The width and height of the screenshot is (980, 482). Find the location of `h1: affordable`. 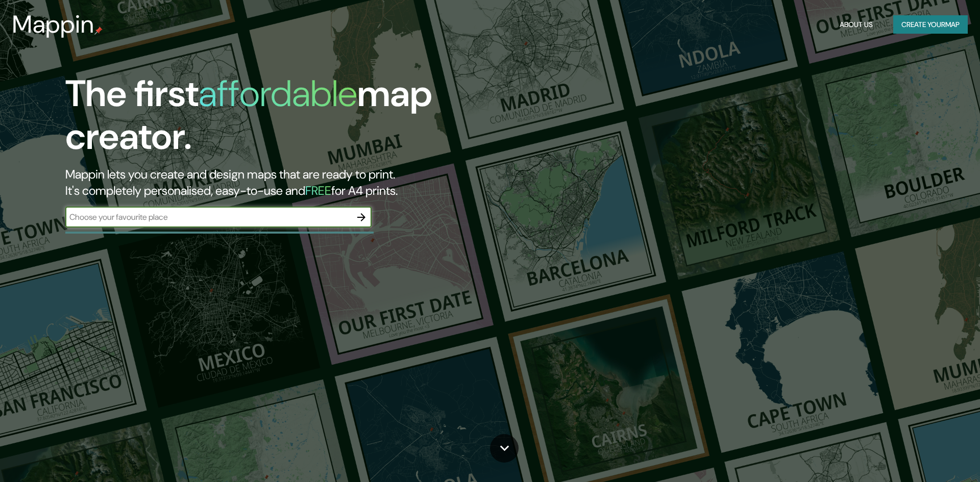

h1: affordable is located at coordinates (278, 94).